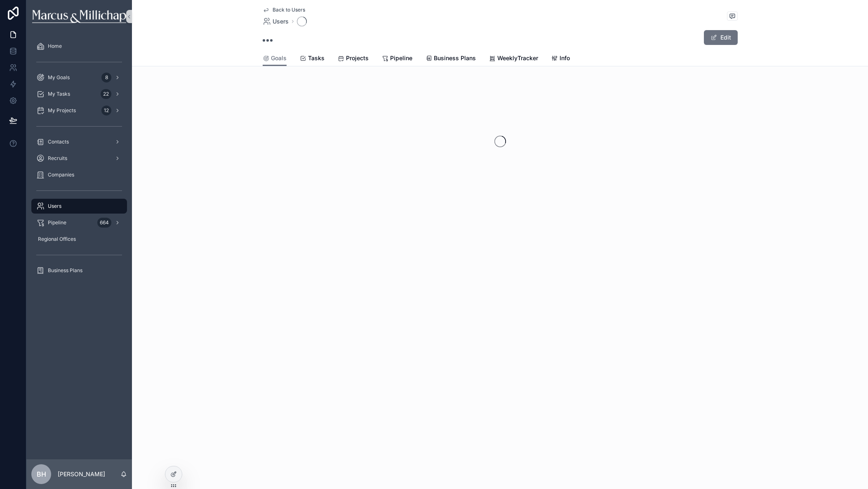  I want to click on span: Projects, so click(357, 58).